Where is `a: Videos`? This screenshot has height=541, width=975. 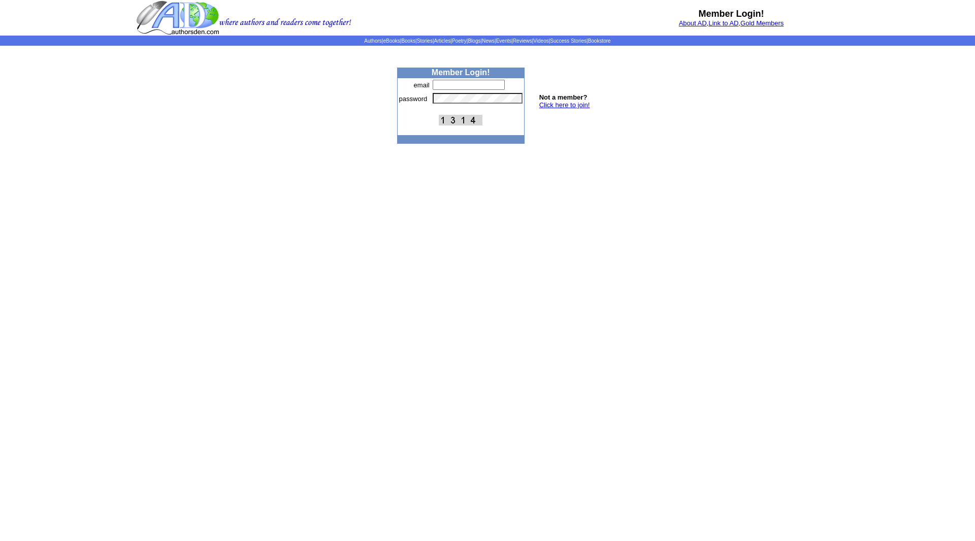
a: Videos is located at coordinates (541, 41).